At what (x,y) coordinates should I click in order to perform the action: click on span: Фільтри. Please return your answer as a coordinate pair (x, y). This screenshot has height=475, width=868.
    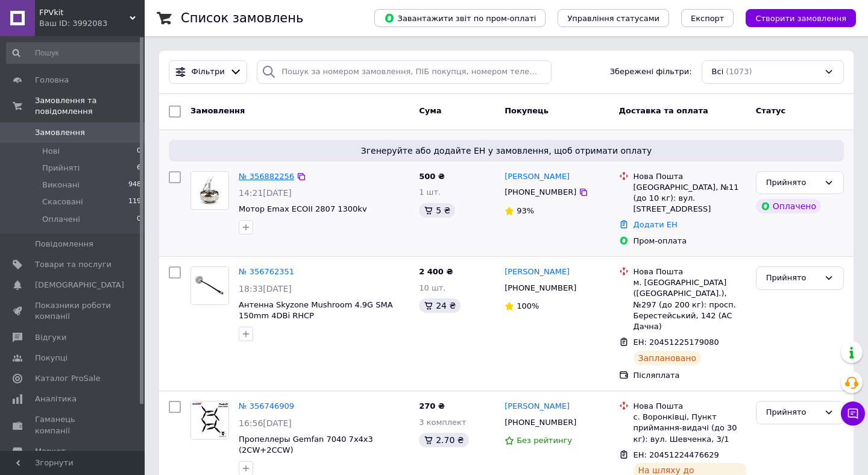
    Looking at the image, I should click on (208, 72).